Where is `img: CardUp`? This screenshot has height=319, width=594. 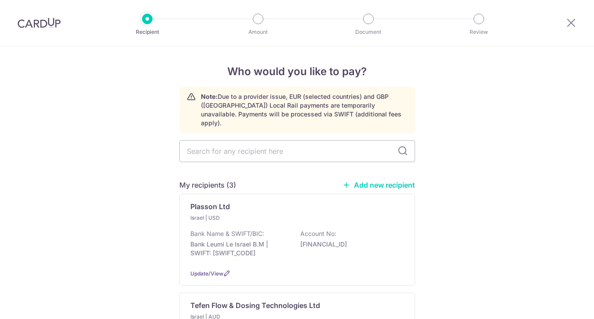 img: CardUp is located at coordinates (39, 23).